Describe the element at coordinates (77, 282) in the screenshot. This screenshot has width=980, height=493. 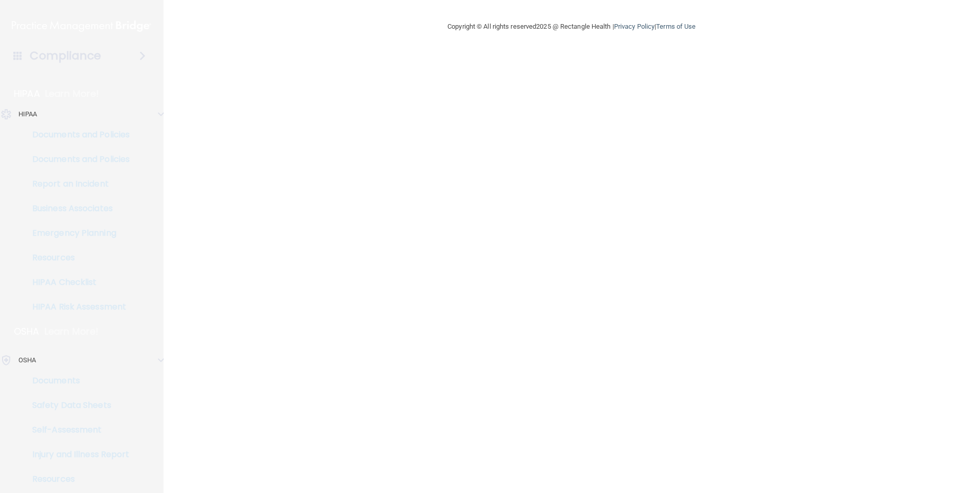
I see `p: HIPAA Checklist` at that location.